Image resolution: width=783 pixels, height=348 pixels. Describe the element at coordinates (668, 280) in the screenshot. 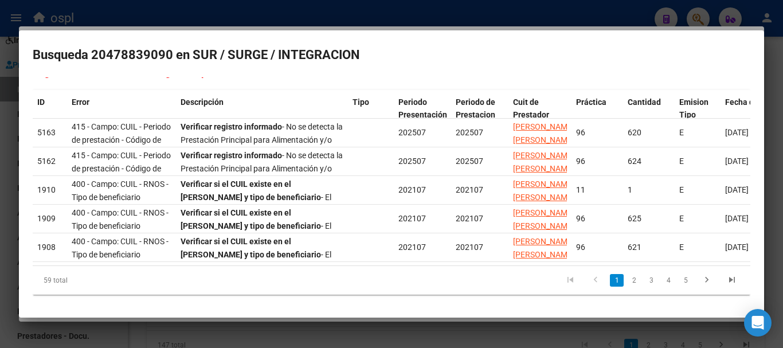

I see `a: 4` at that location.